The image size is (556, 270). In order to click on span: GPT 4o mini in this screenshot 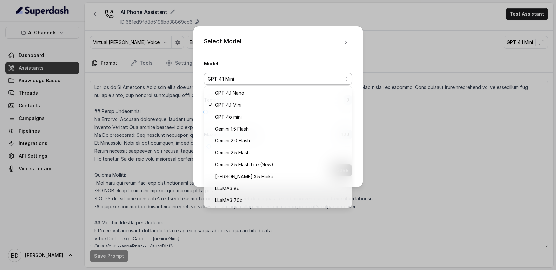, I will do `click(228, 117)`.